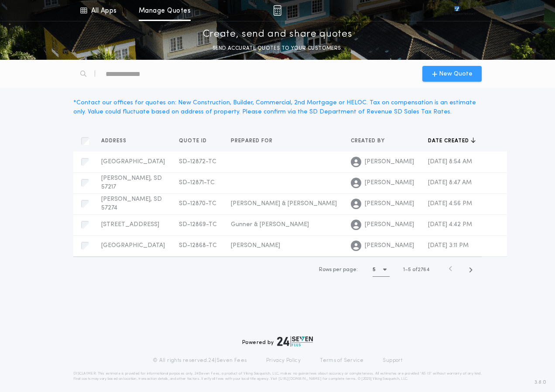  I want to click on a: Terms of Service, so click(342, 360).